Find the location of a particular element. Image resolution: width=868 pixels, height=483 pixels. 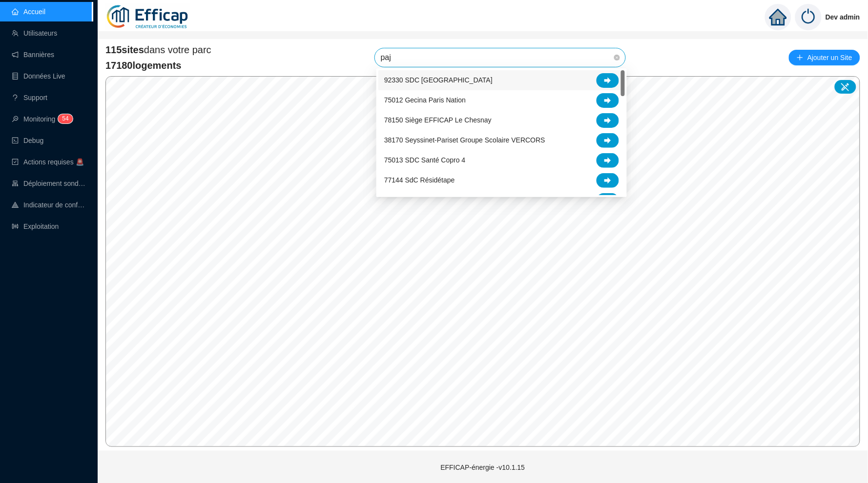

span: Dev admin is located at coordinates (843, 17).